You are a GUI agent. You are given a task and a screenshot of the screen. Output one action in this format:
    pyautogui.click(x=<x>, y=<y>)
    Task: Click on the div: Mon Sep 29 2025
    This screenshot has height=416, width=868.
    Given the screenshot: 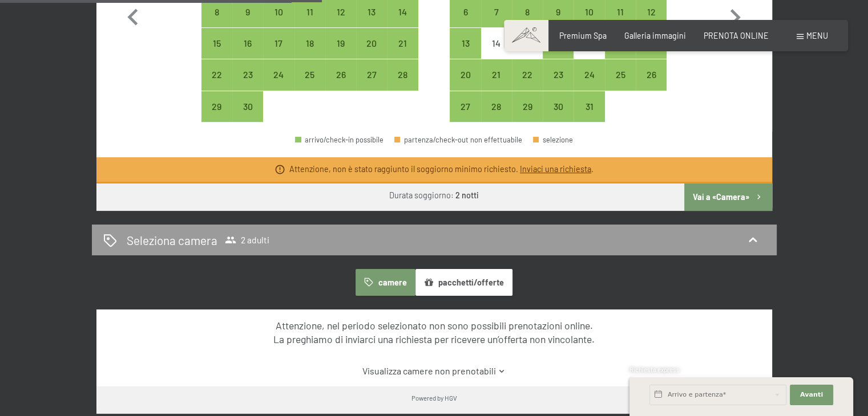 What is the action you would take?
    pyautogui.click(x=217, y=107)
    